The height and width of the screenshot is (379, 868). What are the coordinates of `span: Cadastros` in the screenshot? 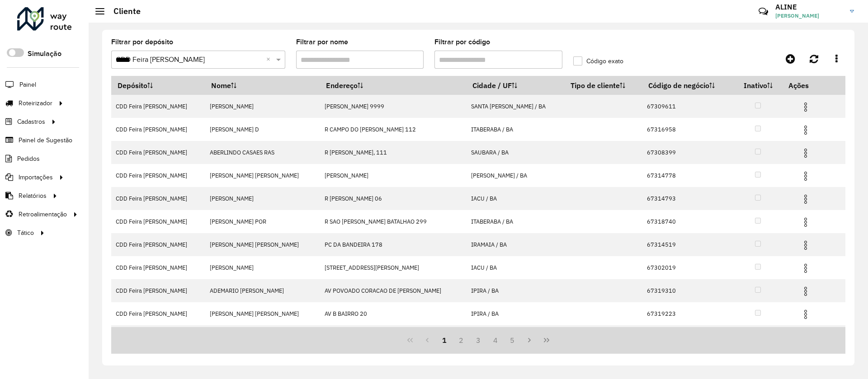 It's located at (31, 122).